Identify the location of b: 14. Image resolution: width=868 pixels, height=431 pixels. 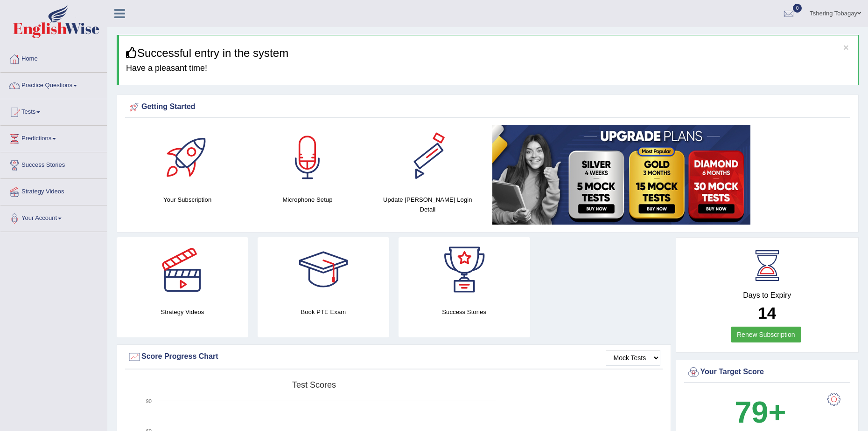
(767, 313).